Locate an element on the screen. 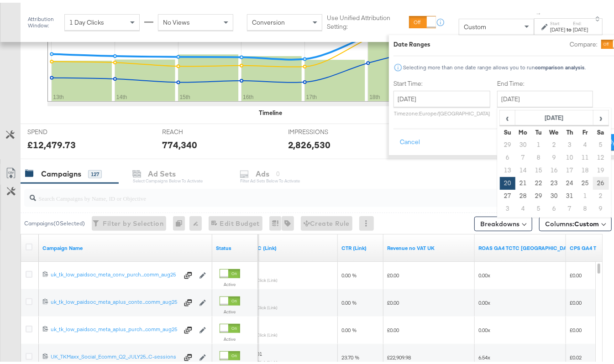 Image resolution: width=614 pixels, height=364 pixels. div: UK_TKMaxx_Social_Ecomm_Q2_JULY25...C-sessions is located at coordinates (114, 354).